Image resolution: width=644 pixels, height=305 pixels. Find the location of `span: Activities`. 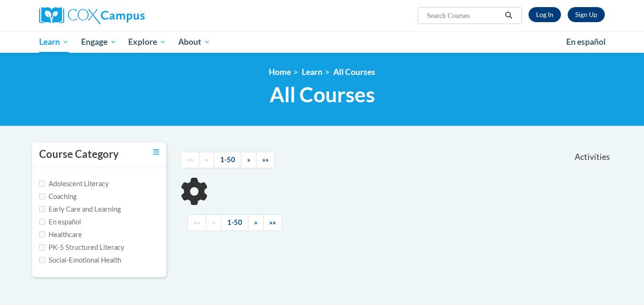

span: Activities is located at coordinates (592, 157).